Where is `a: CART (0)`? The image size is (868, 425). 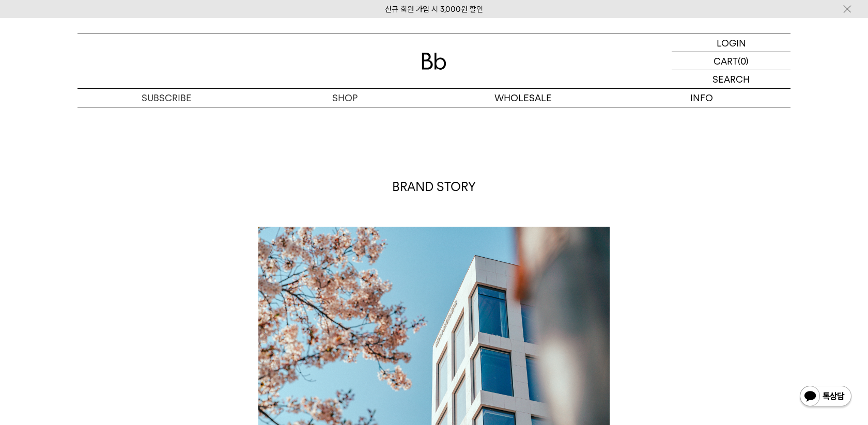
a: CART (0) is located at coordinates (731, 61).